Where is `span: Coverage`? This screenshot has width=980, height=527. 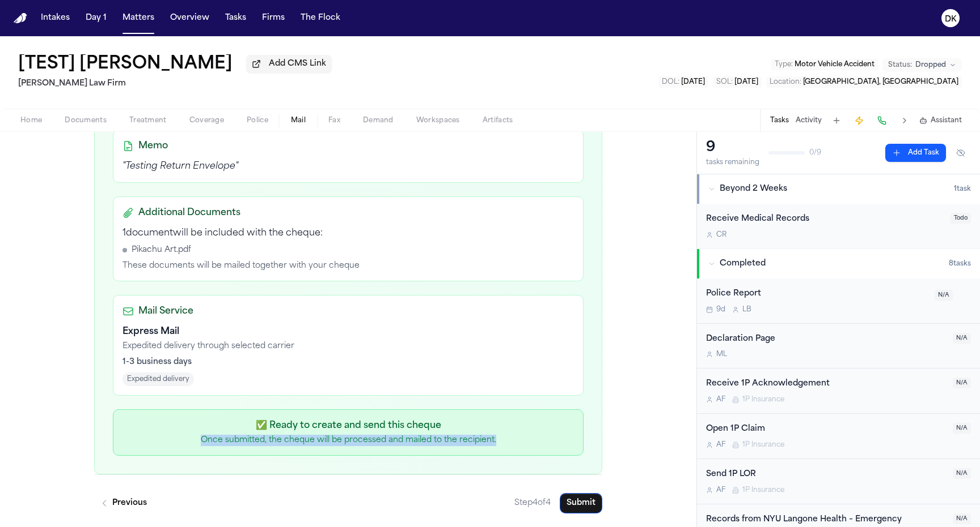 span: Coverage is located at coordinates (206, 121).